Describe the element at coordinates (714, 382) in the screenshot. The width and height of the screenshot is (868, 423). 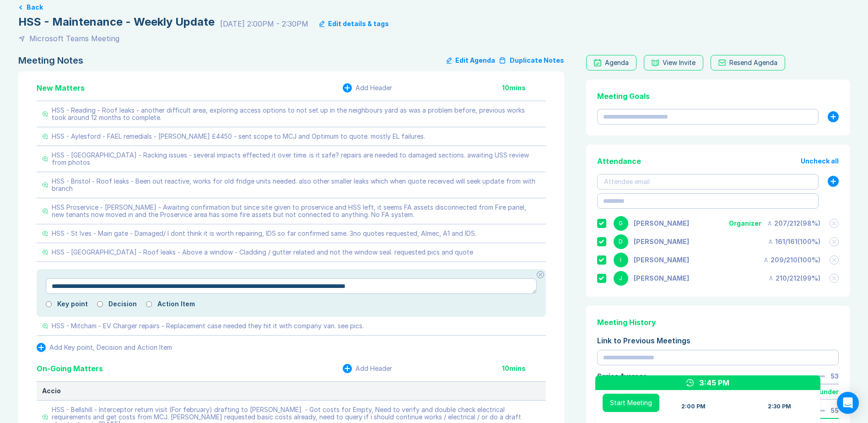
I see `div: 3:45 PM` at that location.